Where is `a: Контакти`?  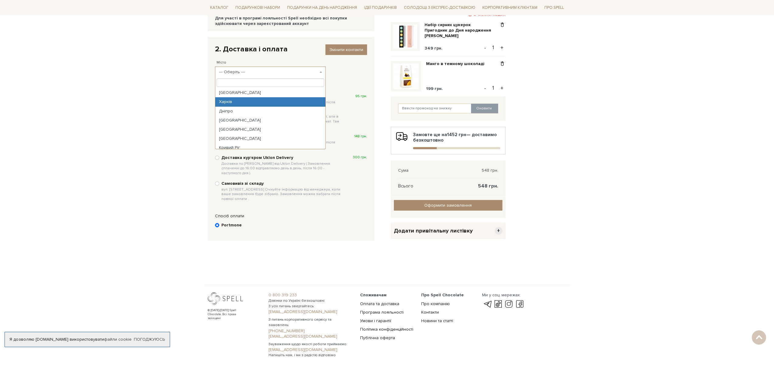 a: Контакти is located at coordinates (430, 312).